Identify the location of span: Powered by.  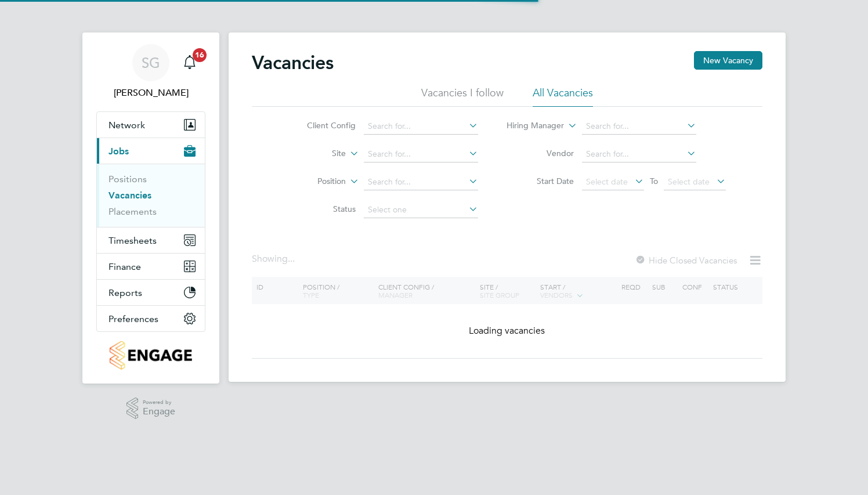
(159, 402).